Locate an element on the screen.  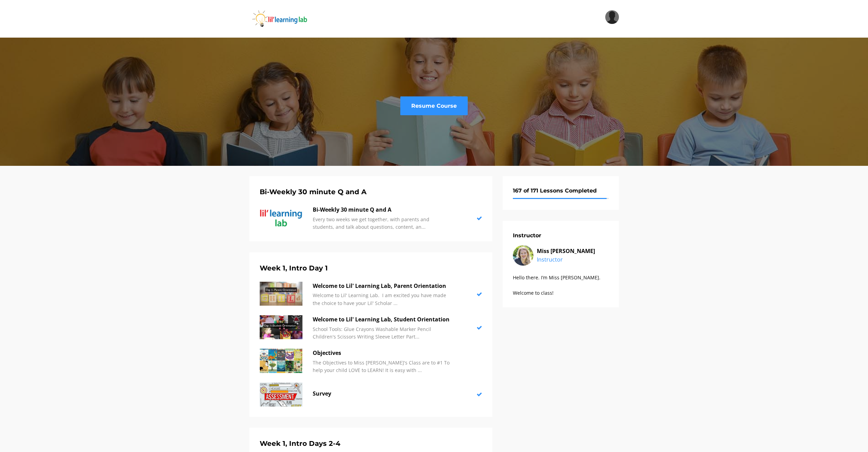
h6: 167 of 171 Lessons Completed is located at coordinates (560, 190).